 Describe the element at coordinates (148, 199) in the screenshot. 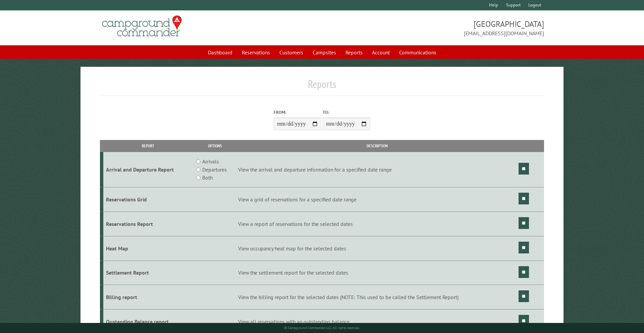

I see `td: Reservations Grid` at that location.